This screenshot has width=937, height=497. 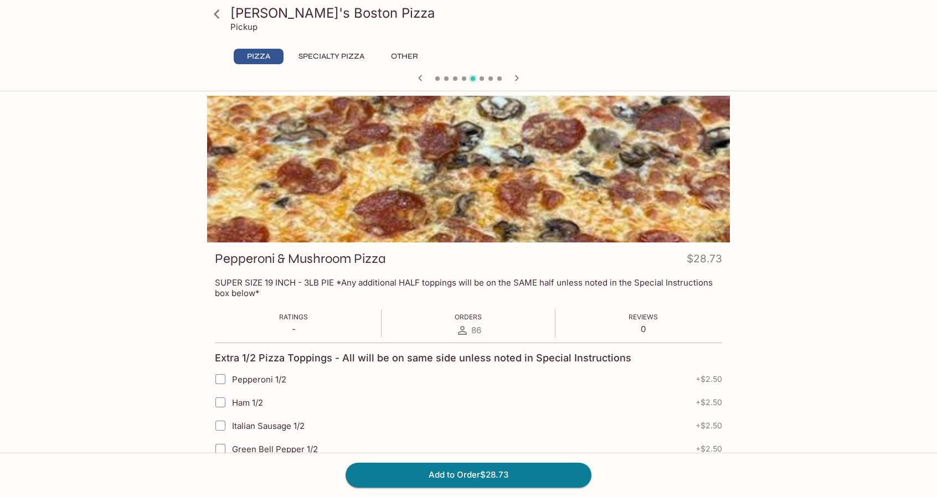 What do you see at coordinates (259, 379) in the screenshot?
I see `span: Pepperoni 1/2` at bounding box center [259, 379].